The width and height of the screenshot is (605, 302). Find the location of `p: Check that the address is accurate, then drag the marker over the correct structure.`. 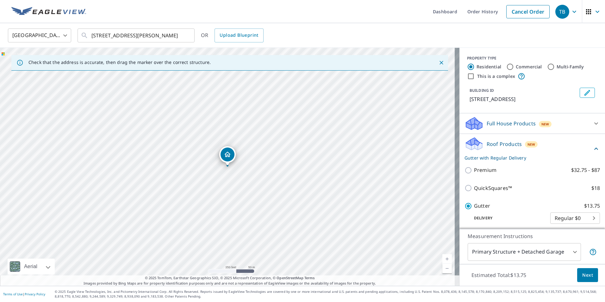

p: Check that the address is accurate, then drag the marker over the correct structure. is located at coordinates (120, 62).